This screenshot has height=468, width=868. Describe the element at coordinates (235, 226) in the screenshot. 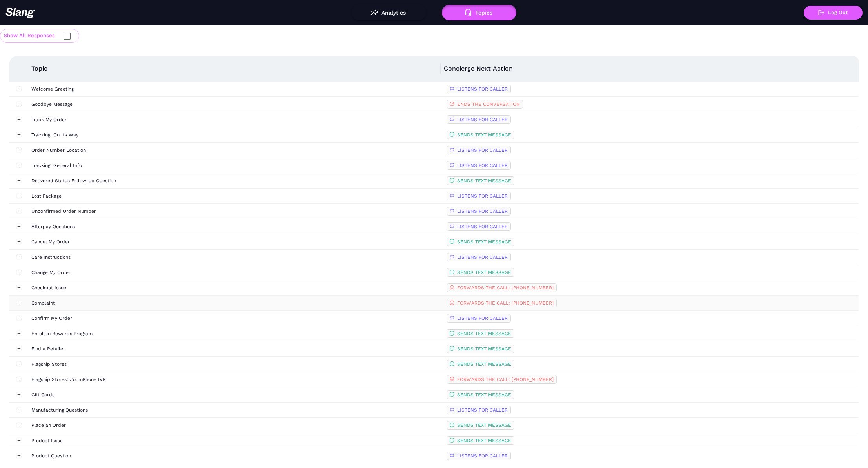

I see `div: Afterpay Questions` at that location.